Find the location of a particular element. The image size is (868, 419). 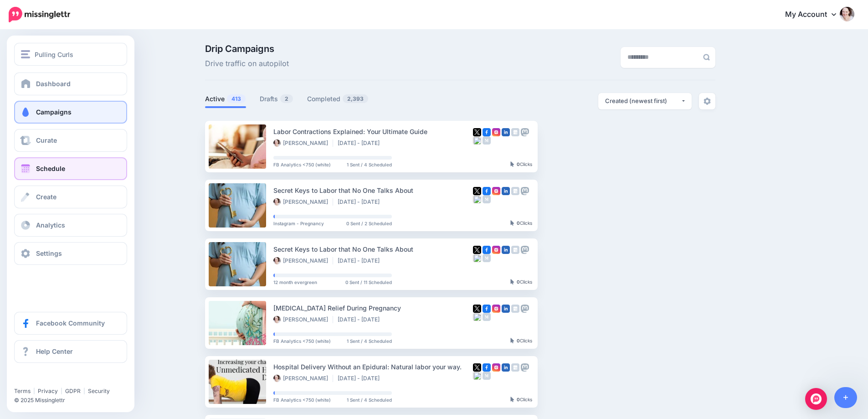

a: Settings is located at coordinates (71, 254).